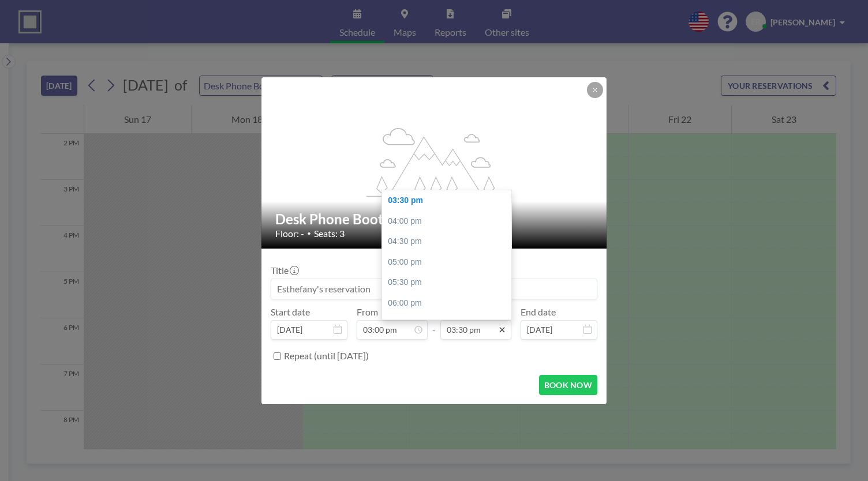 The height and width of the screenshot is (481, 868). Describe the element at coordinates (538, 312) in the screenshot. I see `label: End date` at that location.